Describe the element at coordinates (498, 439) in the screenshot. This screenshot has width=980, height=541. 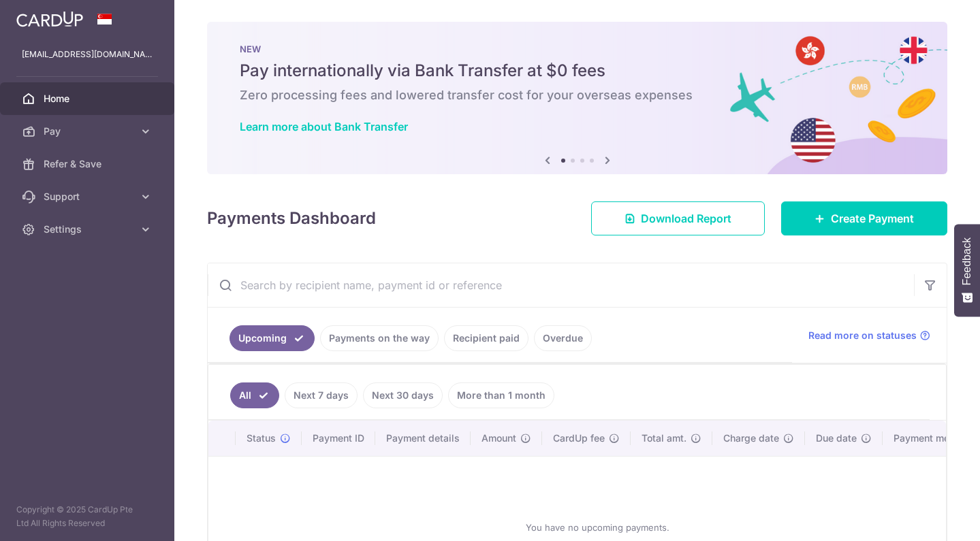
I see `span: Amount` at that location.